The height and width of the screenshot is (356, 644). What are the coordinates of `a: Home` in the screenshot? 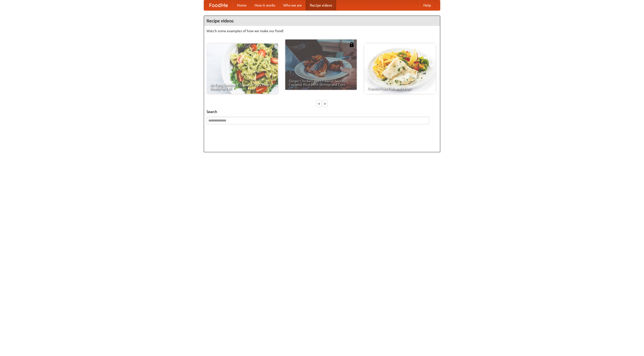 It's located at (242, 5).